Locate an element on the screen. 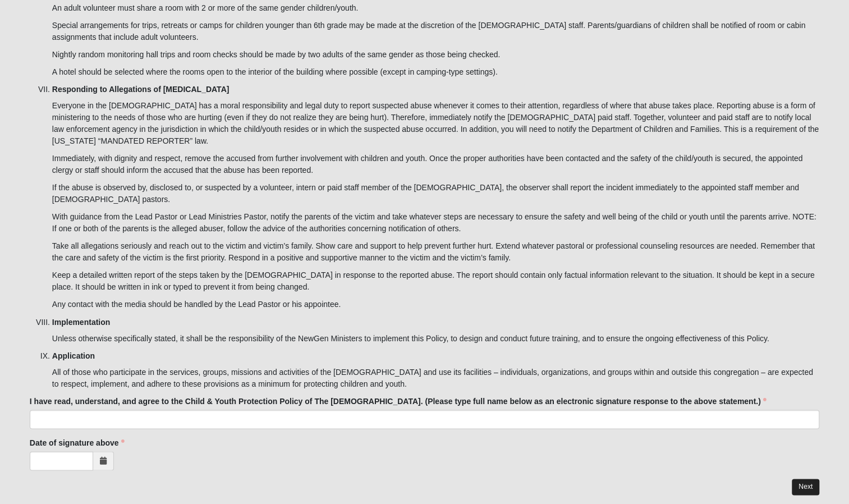 The width and height of the screenshot is (849, 504). p: With guidance from the Lead Pastor or Lead Ministries Pastor, notify the parents of the victim an... is located at coordinates (436, 223).